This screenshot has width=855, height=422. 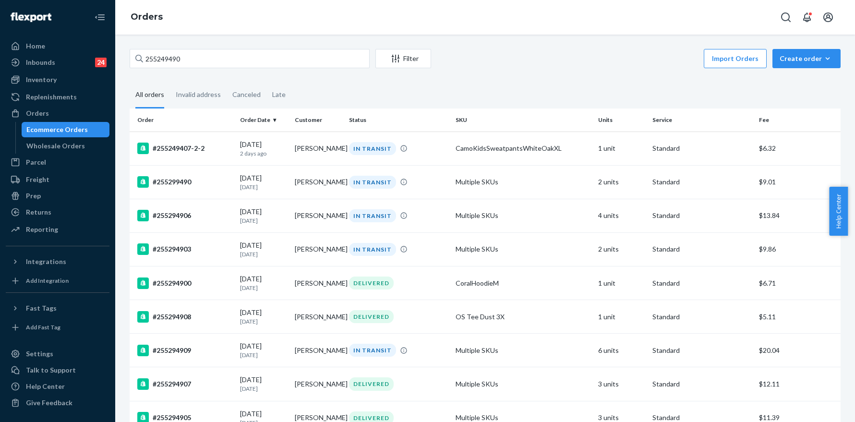 I want to click on a: Prep, so click(x=58, y=196).